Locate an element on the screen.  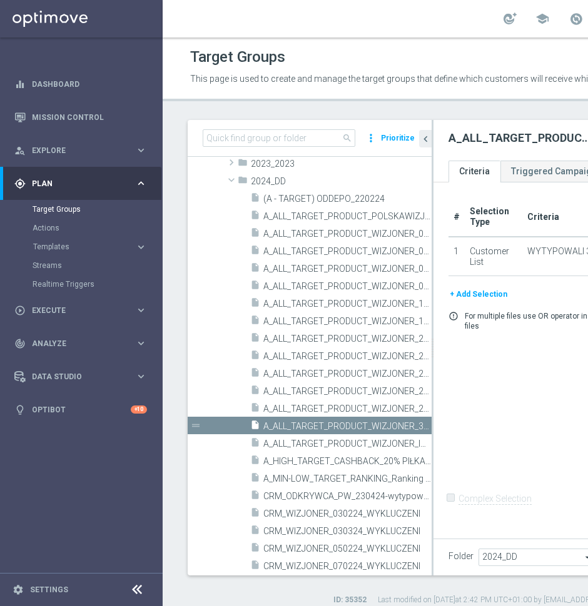
span: CRM_WIZJONER_030224_WYKLUCZENI is located at coordinates (347, 514).